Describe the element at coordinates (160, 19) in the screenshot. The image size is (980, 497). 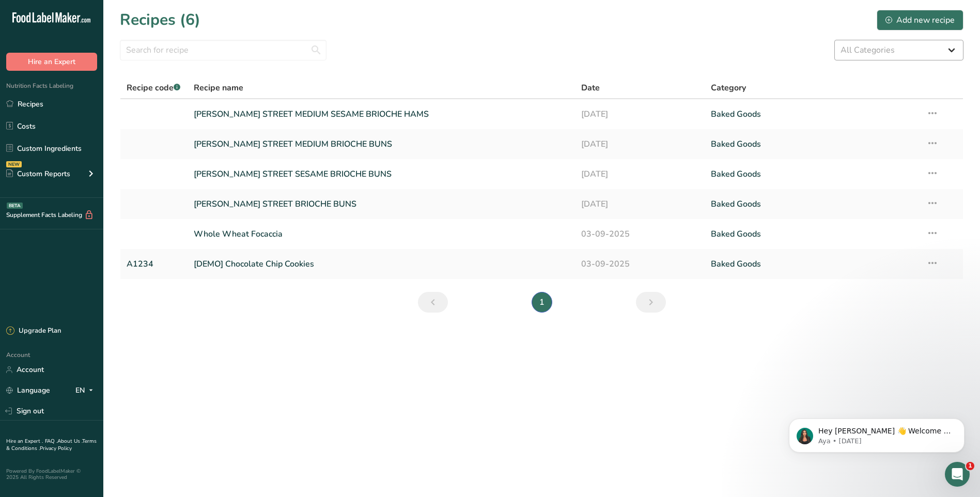
I see `h1: Recipes (6)` at that location.